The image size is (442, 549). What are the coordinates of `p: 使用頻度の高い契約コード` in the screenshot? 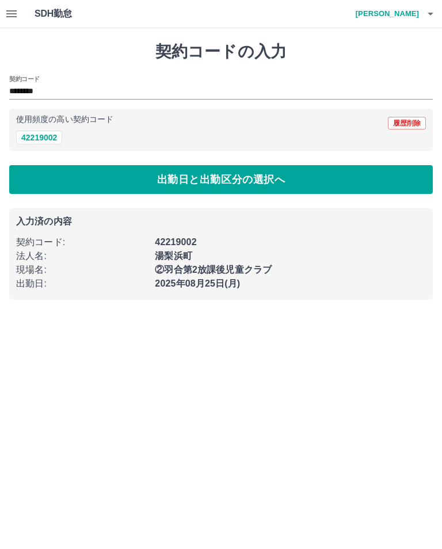 It's located at (64, 120).